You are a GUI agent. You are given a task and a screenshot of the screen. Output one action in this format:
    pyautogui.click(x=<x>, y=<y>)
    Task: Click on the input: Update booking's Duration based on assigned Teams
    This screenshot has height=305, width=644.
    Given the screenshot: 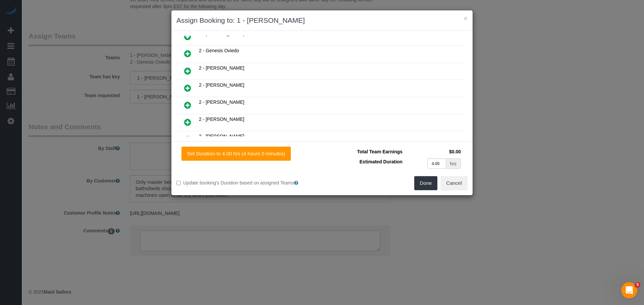 What is the action you would take?
    pyautogui.click(x=178, y=183)
    